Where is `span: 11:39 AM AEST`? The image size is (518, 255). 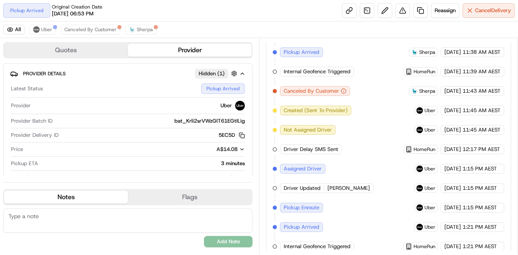 span: 11:39 AM AEST is located at coordinates (482, 72).